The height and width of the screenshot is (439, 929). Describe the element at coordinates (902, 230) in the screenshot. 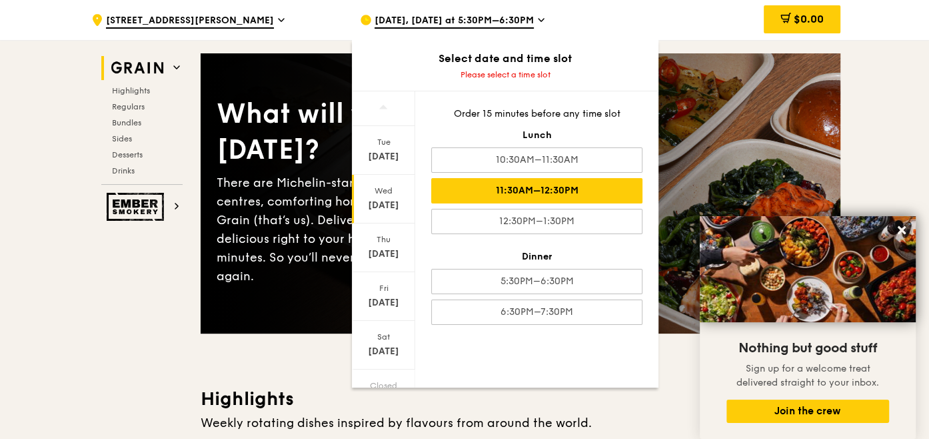

I see `button: Close` at that location.